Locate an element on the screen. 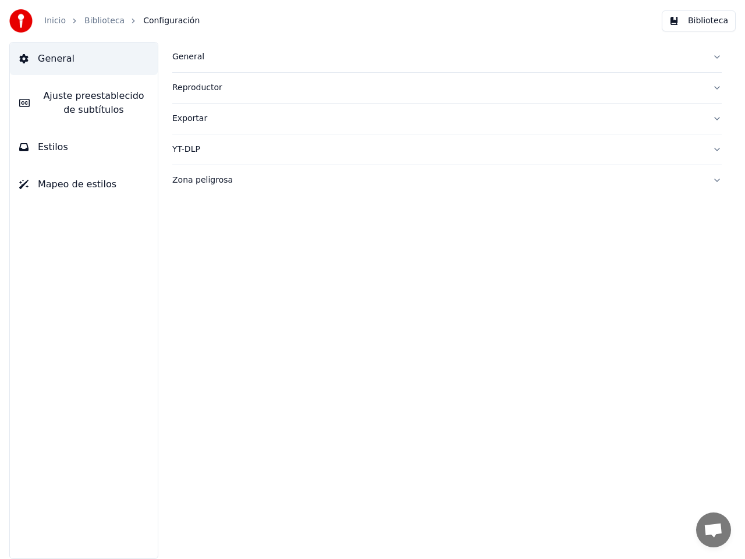 Image resolution: width=745 pixels, height=559 pixels. img: youka is located at coordinates (21, 21).